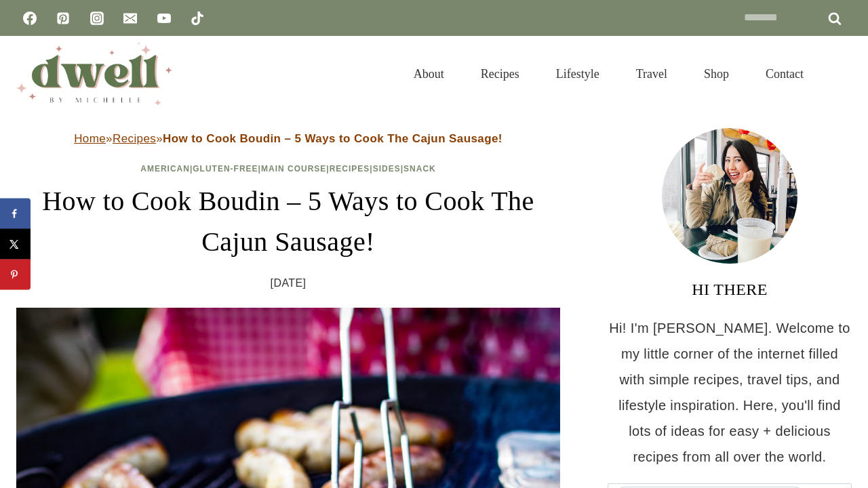 The height and width of the screenshot is (488, 868). I want to click on a: Shop, so click(716, 74).